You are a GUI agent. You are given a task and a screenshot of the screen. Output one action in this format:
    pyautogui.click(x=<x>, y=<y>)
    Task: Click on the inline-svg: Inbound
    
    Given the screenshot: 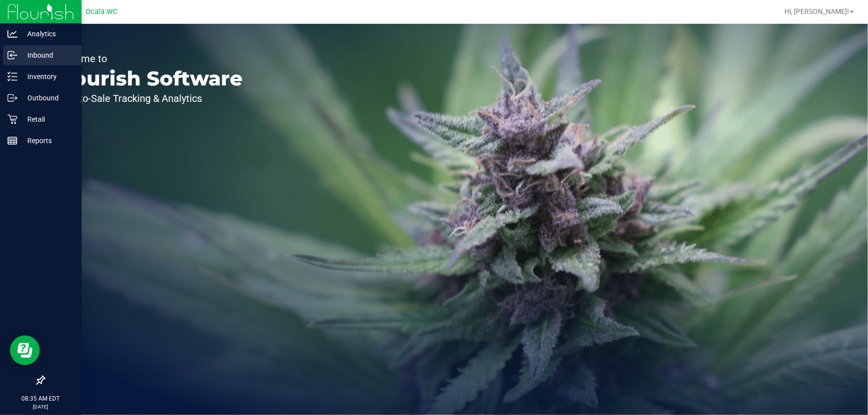 What is the action you would take?
    pyautogui.click(x=12, y=55)
    